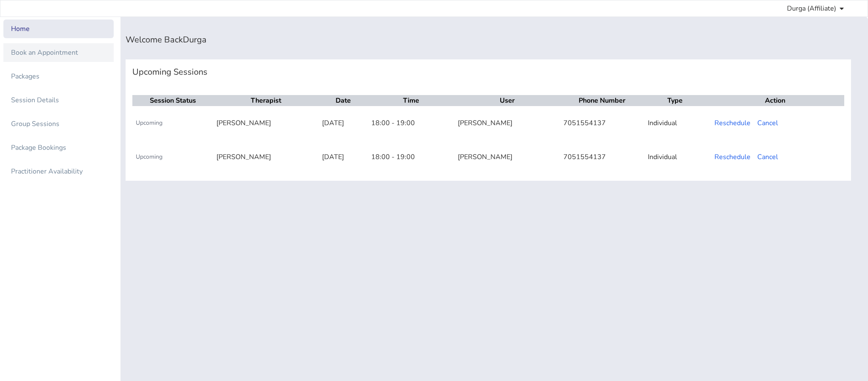 The image size is (868, 381). Describe the element at coordinates (602, 100) in the screenshot. I see `th: Phone Number` at that location.